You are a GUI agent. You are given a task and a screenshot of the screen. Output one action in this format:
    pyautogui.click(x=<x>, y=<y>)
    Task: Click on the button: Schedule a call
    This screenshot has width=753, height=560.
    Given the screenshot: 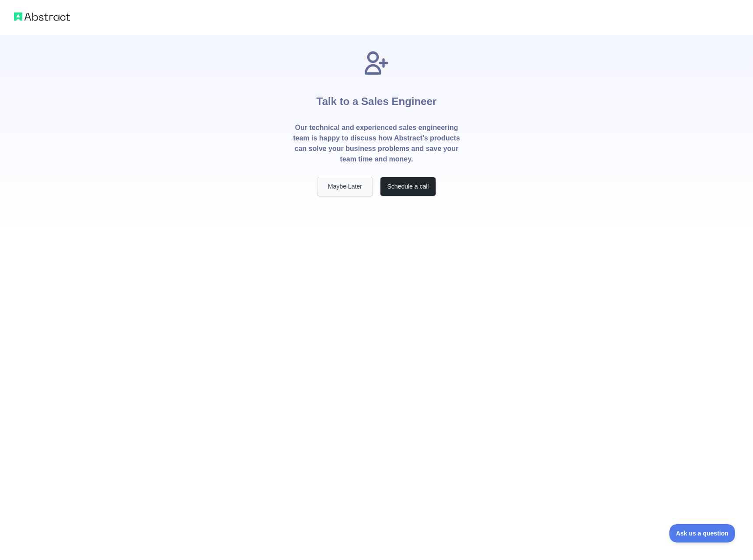 What is the action you would take?
    pyautogui.click(x=408, y=186)
    